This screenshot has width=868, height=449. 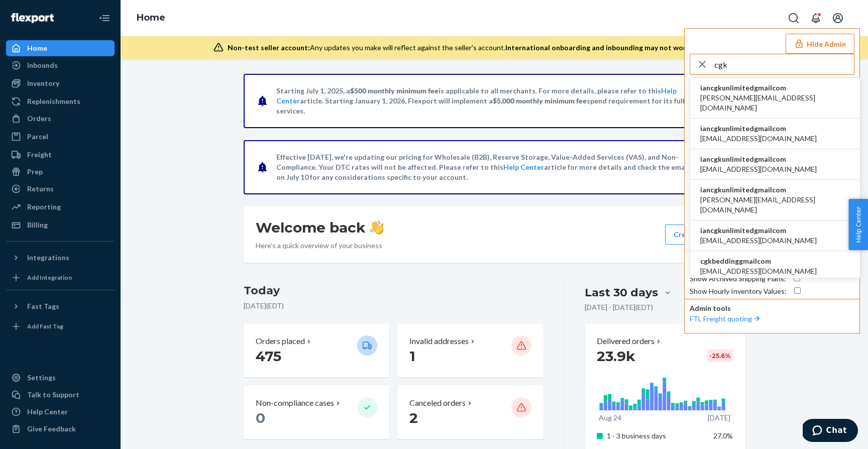 I want to click on span: Chat, so click(x=34, y=12).